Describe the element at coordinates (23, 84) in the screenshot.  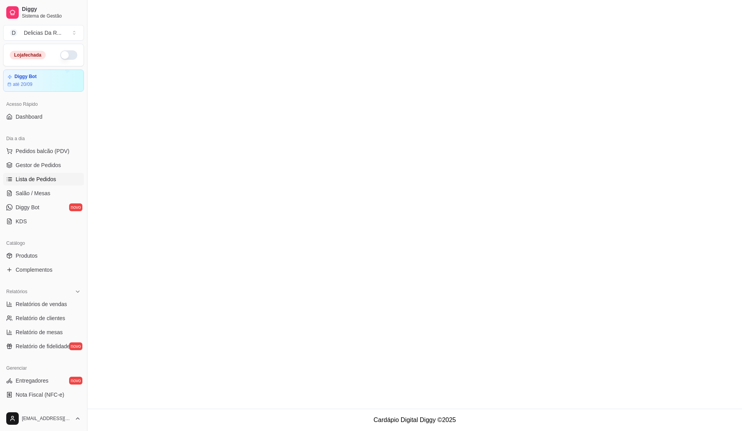
I see `article: até 20/09` at that location.